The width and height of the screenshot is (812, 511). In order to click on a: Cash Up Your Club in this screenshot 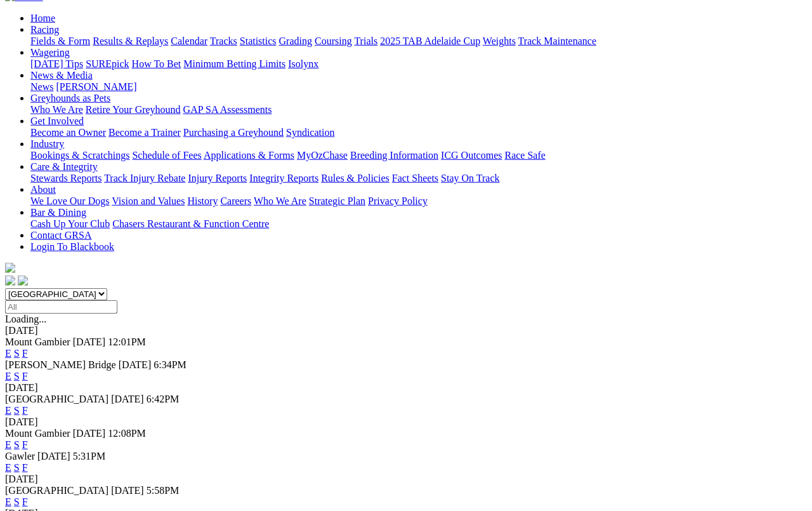, I will do `click(70, 224)`.